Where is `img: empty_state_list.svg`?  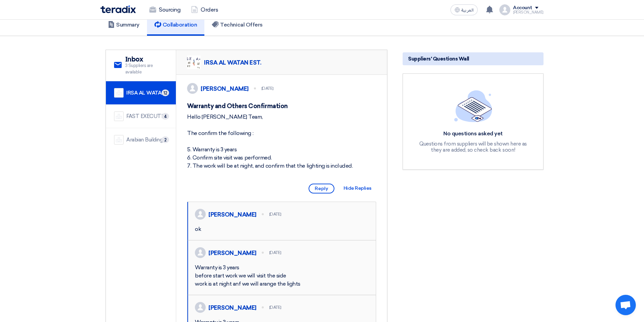
img: empty_state_list.svg is located at coordinates (473, 106).